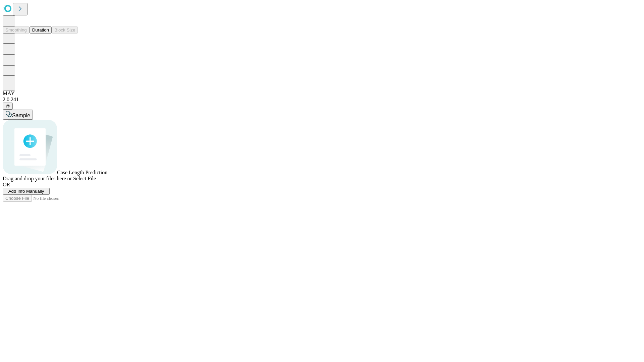  I want to click on span: Select File, so click(85, 178).